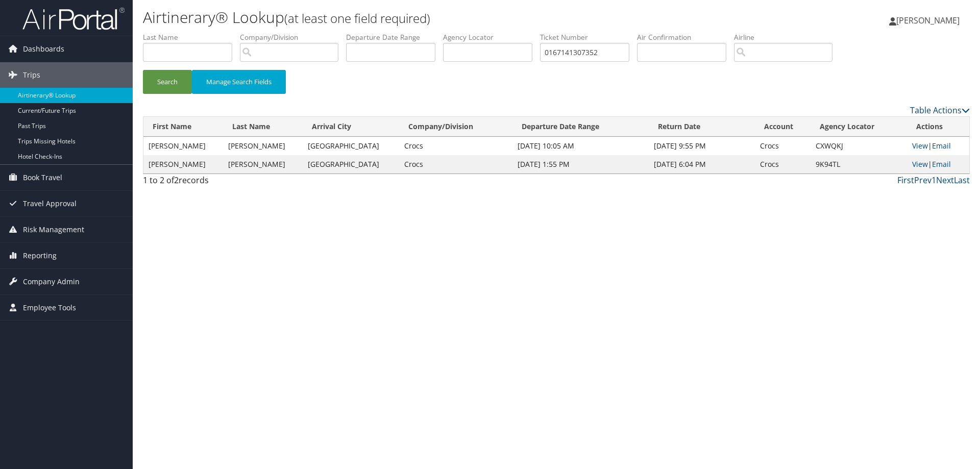  What do you see at coordinates (263, 127) in the screenshot?
I see `th: Last Name: activate to sort column ascending` at bounding box center [263, 127].